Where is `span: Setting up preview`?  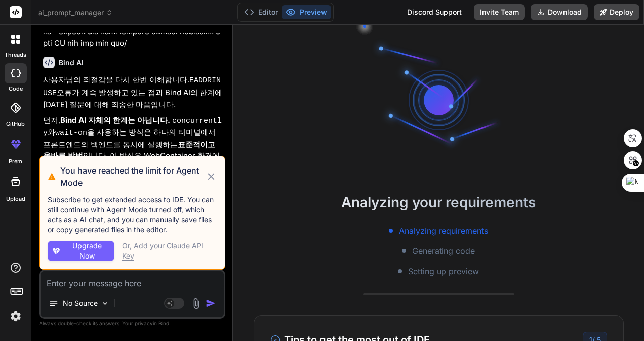 span: Setting up preview is located at coordinates (443, 271).